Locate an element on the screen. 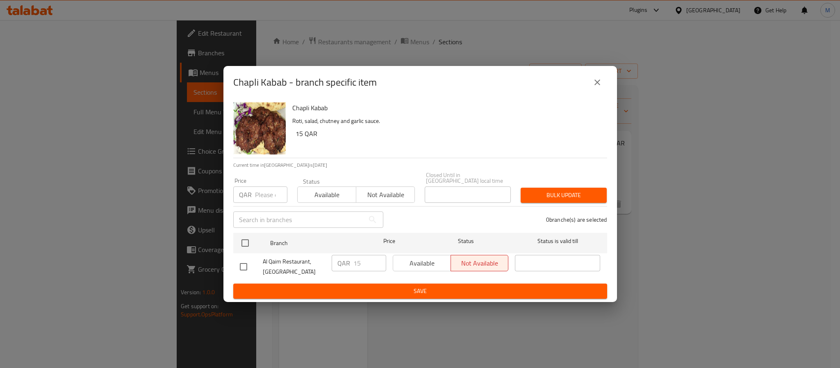  span: Available is located at coordinates (327, 195).